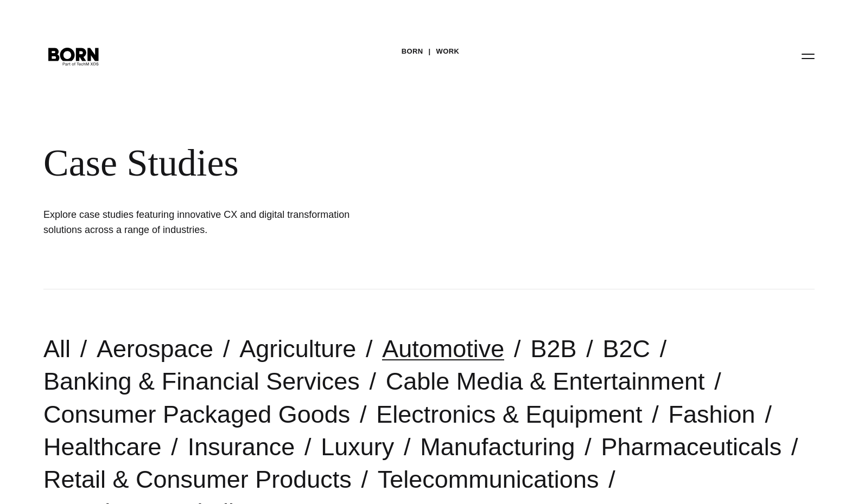  I want to click on a: Healthcare, so click(103, 446).